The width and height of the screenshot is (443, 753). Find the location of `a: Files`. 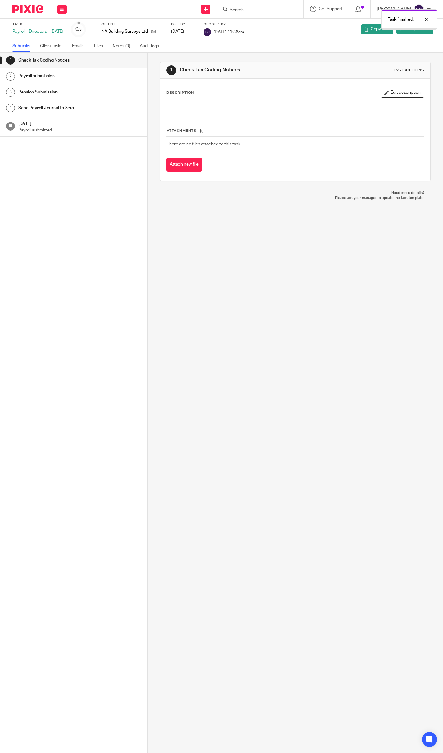

a: Files is located at coordinates (101, 46).